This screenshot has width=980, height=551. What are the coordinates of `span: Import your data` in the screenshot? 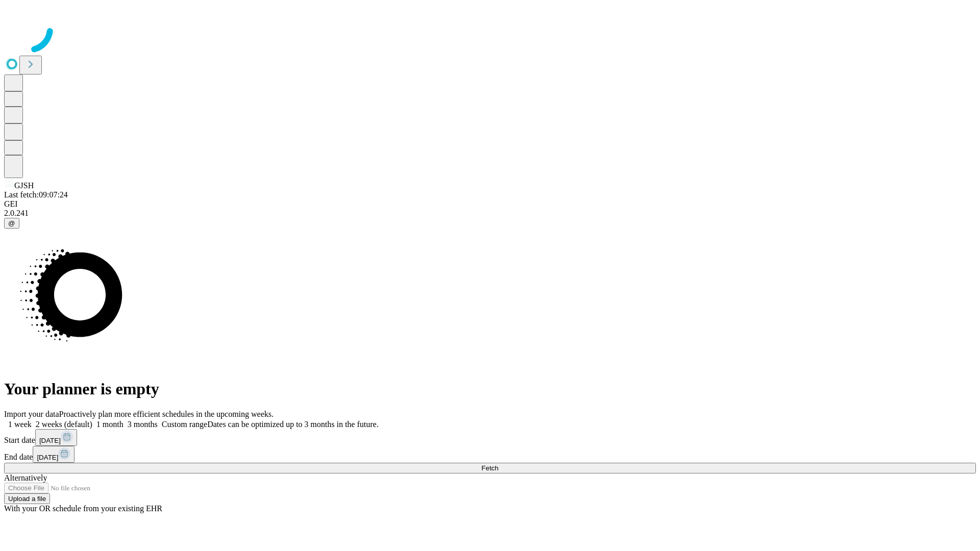 It's located at (32, 414).